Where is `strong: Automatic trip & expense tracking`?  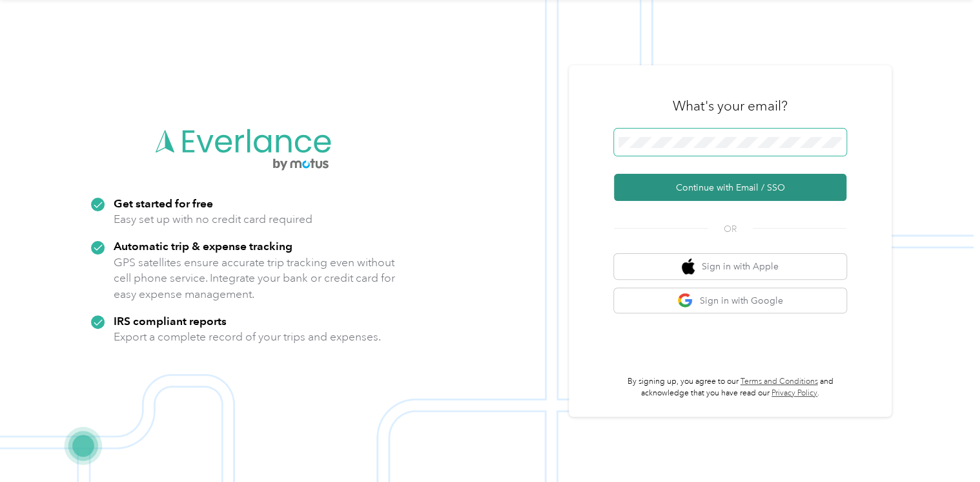
strong: Automatic trip & expense tracking is located at coordinates (202, 245).